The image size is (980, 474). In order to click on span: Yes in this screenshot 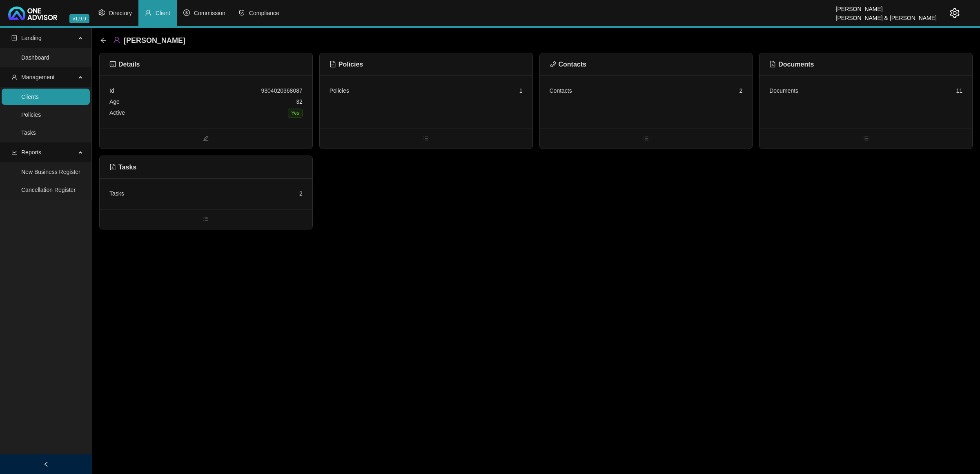, I will do `click(295, 113)`.